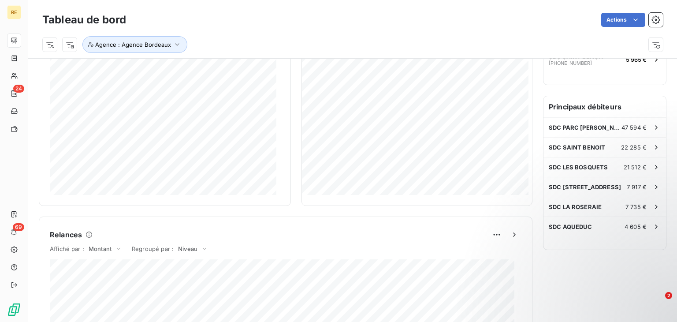 The image size is (677, 322). Describe the element at coordinates (135, 45) in the screenshot. I see `button: Agence : Agence Bordeaux` at that location.